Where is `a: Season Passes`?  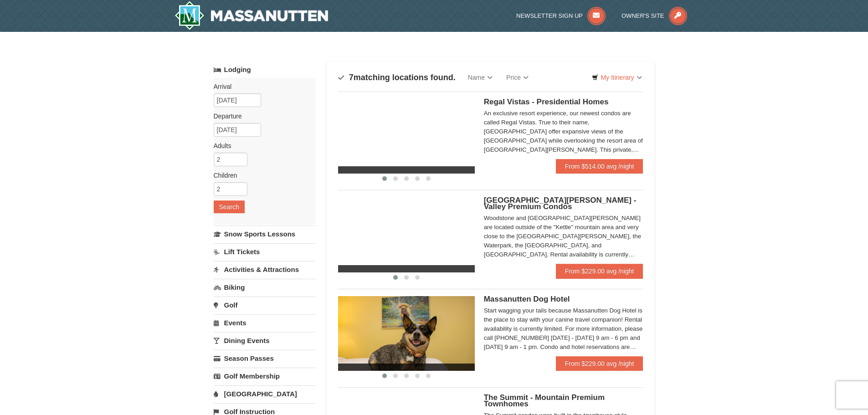
a: Season Passes is located at coordinates (264, 358).